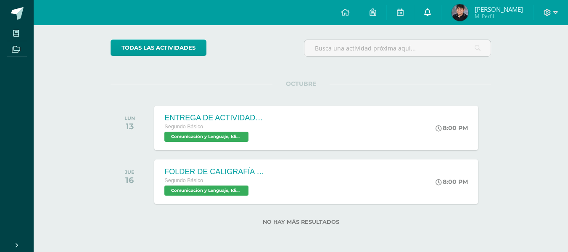  I want to click on div: FOLDER DE CALIGRAFÍA COMPLETO, so click(215, 172).